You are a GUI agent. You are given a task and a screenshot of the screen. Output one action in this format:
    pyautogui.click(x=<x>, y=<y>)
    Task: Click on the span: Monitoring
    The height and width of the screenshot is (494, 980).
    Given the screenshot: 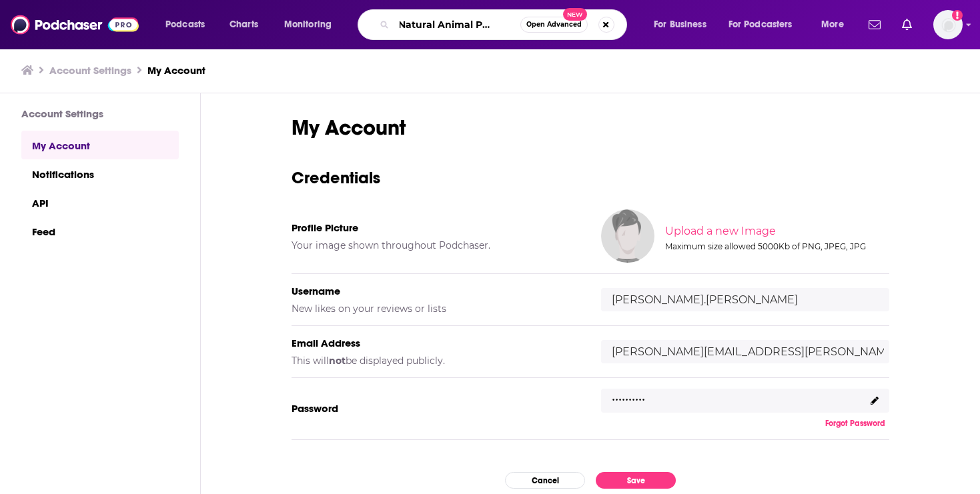 What is the action you would take?
    pyautogui.click(x=308, y=24)
    